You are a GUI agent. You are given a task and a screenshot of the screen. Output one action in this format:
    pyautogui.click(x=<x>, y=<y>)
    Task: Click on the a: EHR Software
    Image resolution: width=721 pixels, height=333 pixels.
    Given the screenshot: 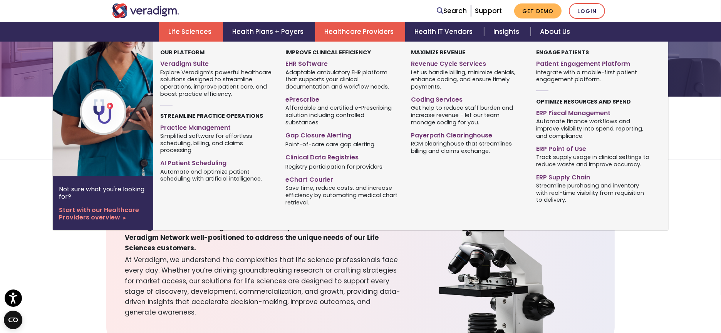 What is the action you would take?
    pyautogui.click(x=342, y=62)
    